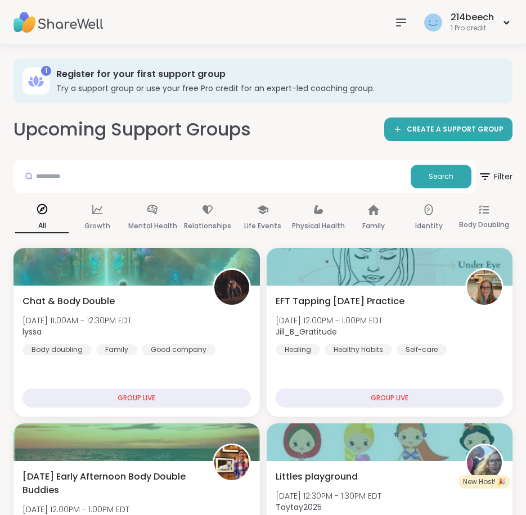 Image resolution: width=526 pixels, height=515 pixels. I want to click on h3: Register for your first support group, so click(276, 74).